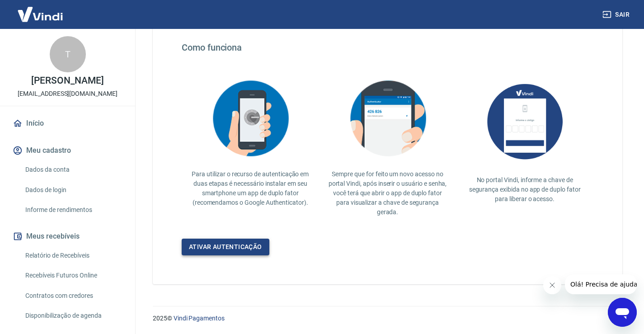 Image resolution: width=644 pixels, height=334 pixels. Describe the element at coordinates (73, 295) in the screenshot. I see `a: Contratos com credores` at that location.